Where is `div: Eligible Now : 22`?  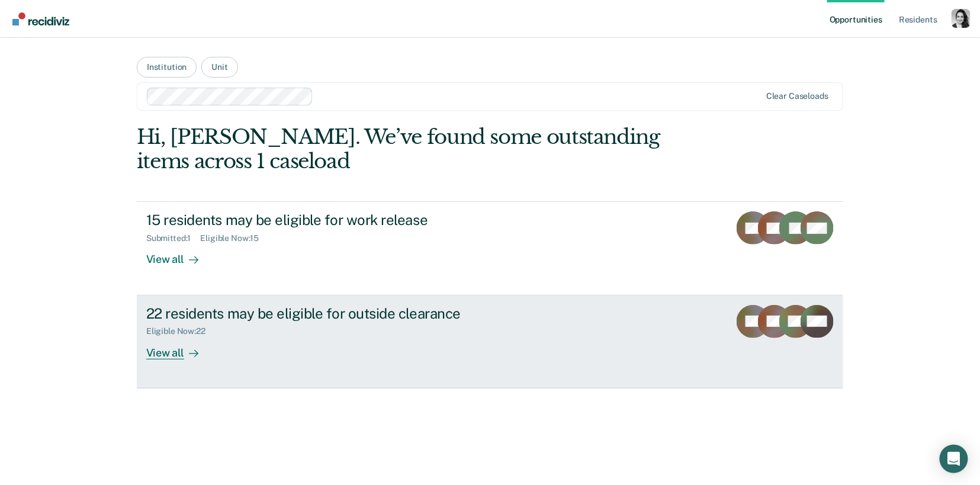 div: Eligible Now : 22 is located at coordinates (180, 331).